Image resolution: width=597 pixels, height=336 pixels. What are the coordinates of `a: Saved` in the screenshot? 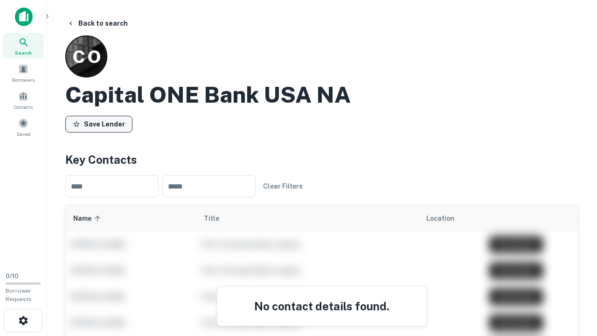 It's located at (23, 127).